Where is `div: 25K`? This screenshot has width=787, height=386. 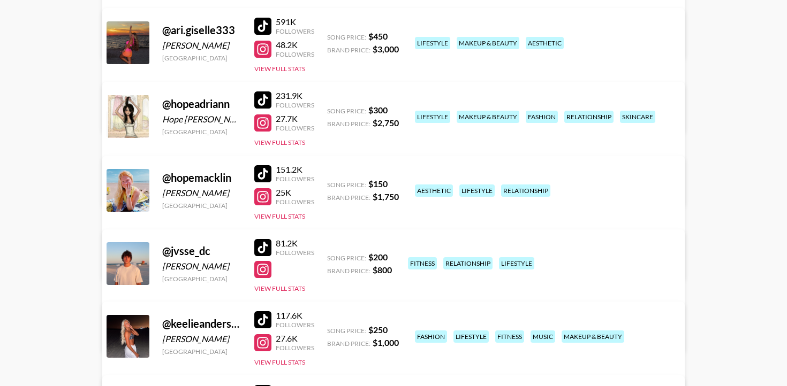 div: 25K is located at coordinates (295, 193).